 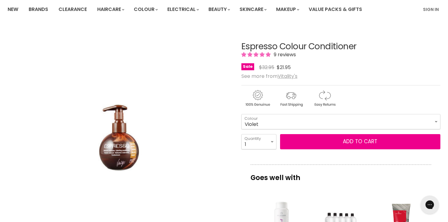 I want to click on button: Gorgias live chat, so click(x=12, y=11).